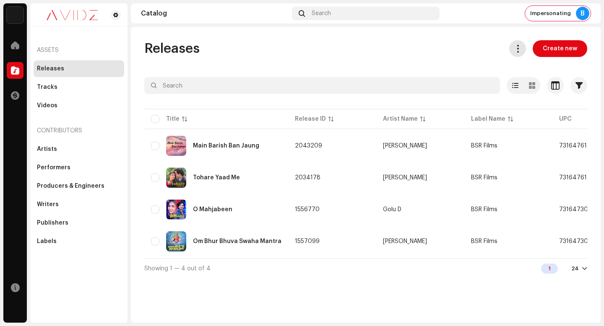 The image size is (604, 326). Describe the element at coordinates (322, 86) in the screenshot. I see `input: Search` at that location.